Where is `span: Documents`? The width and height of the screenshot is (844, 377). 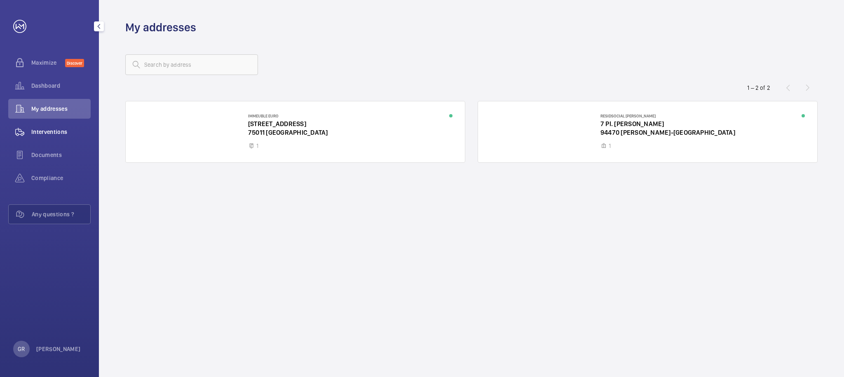 span: Documents is located at coordinates (61, 155).